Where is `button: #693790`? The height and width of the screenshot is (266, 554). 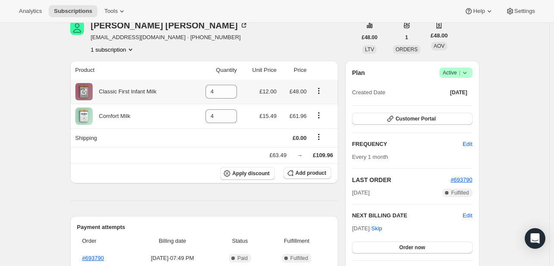 button: #693790 is located at coordinates (461, 180).